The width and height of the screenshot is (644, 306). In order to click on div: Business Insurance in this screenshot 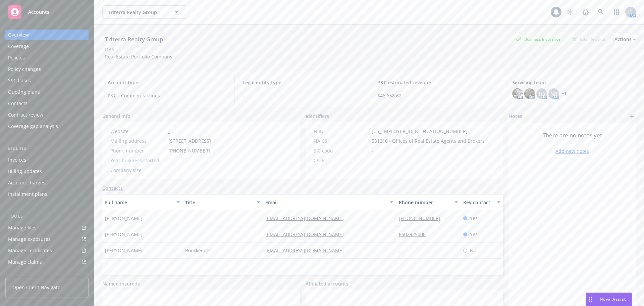, I will do `click(538, 39)`.